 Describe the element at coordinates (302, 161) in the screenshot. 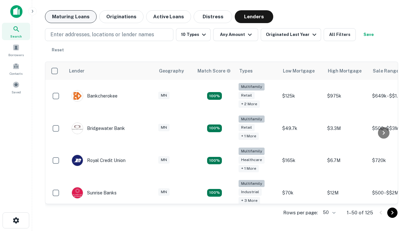

I see `td: $165k` at that location.